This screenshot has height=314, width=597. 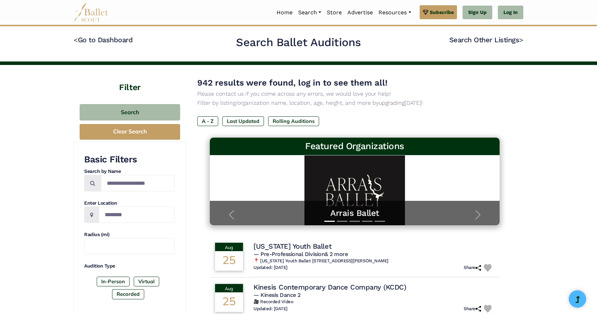 I want to click on span: 942 results were found, log in to see them all!, so click(x=292, y=83).